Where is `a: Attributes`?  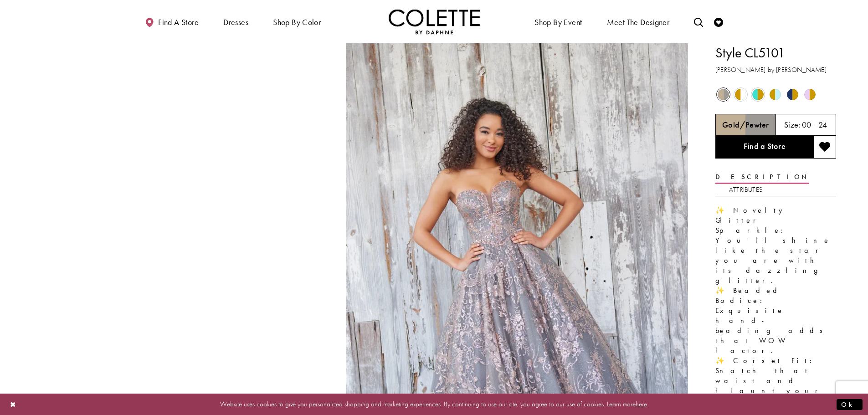
a: Attributes is located at coordinates (746, 189).